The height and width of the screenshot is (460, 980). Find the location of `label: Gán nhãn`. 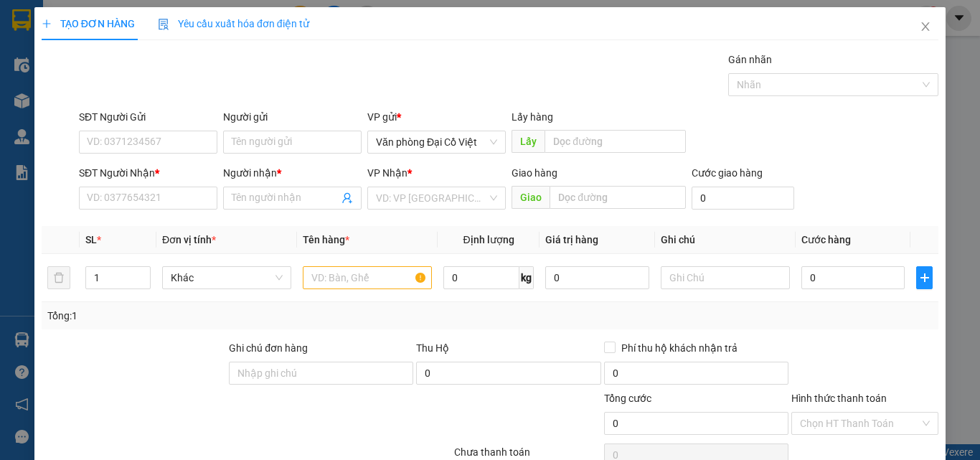

label: Gán nhãn is located at coordinates (750, 60).